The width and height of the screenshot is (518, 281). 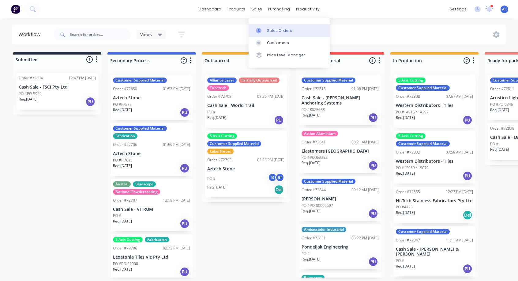 I want to click on div: Order #72839, so click(x=502, y=128).